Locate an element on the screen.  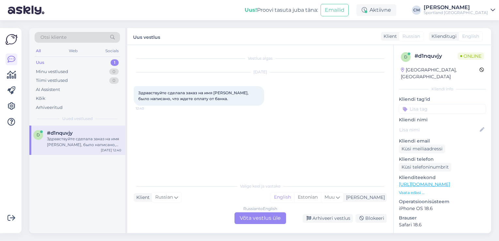
div: Estonian is located at coordinates (307, 197).